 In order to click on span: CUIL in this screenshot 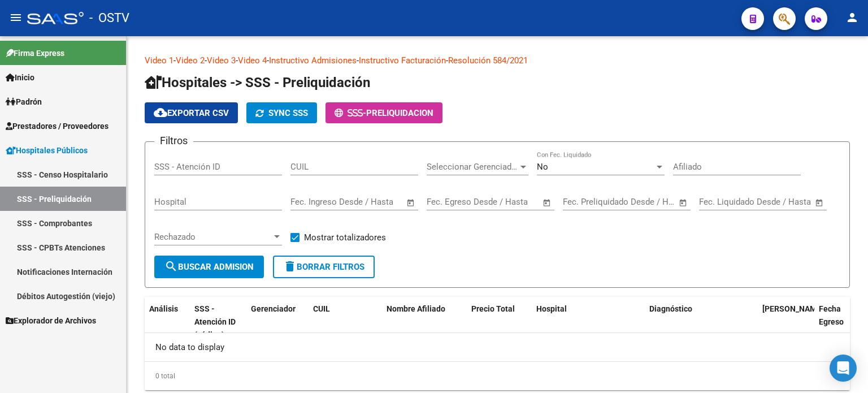, I will do `click(321, 309)`.